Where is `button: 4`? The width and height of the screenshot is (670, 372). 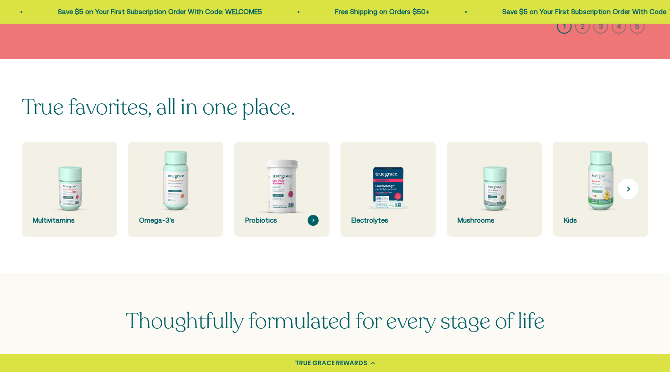
button: 4 is located at coordinates (619, 26).